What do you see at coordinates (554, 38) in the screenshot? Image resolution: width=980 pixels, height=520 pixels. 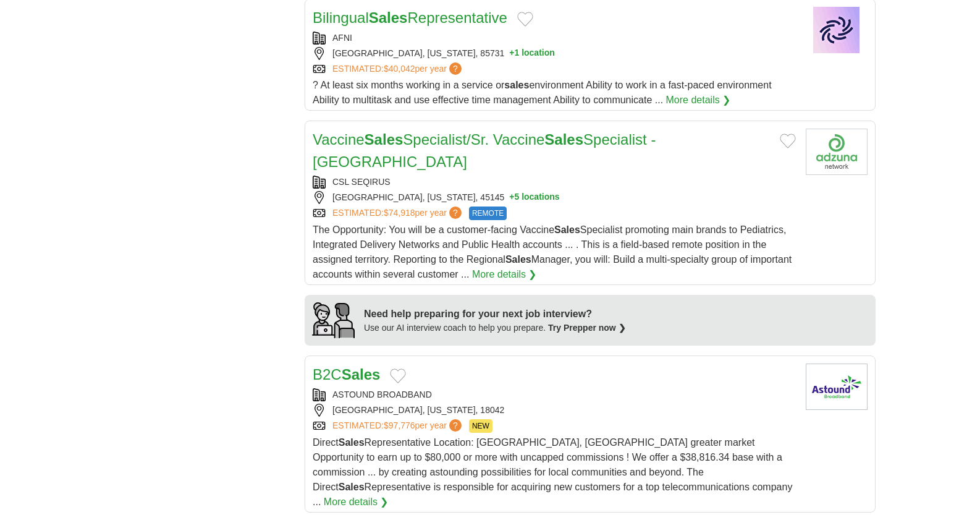 I see `div: AFNI` at bounding box center [554, 38].